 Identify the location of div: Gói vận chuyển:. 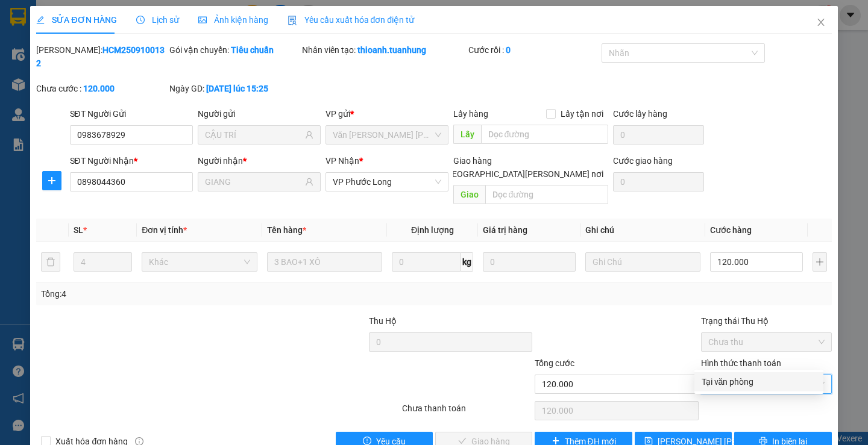
(234, 50).